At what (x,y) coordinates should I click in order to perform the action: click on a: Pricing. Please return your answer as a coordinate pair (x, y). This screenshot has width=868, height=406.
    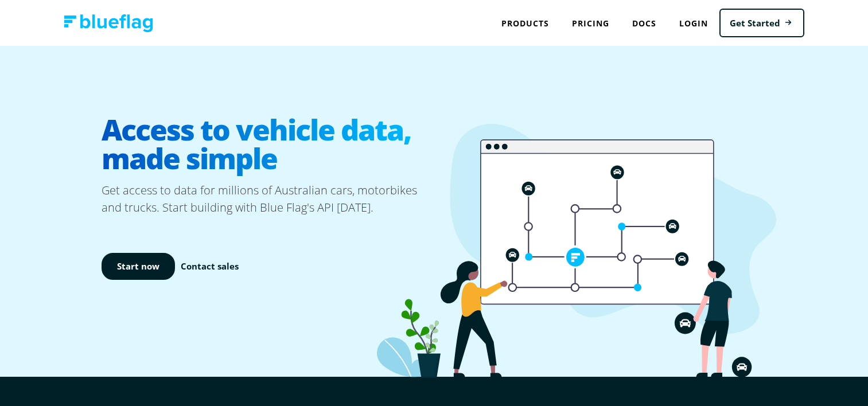
    Looking at the image, I should click on (590, 23).